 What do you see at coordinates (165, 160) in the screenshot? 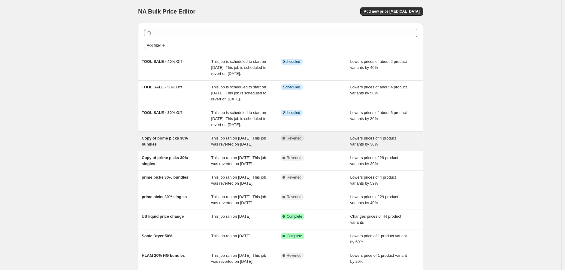
I see `span: Copy of prime picks 30% singles` at bounding box center [165, 160].